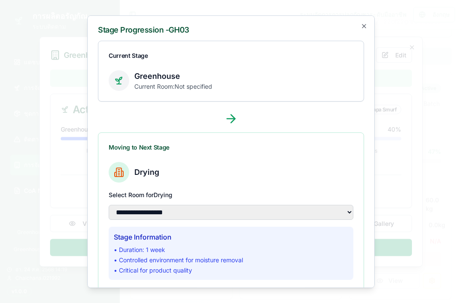 This screenshot has height=303, width=462. What do you see at coordinates (147, 172) in the screenshot?
I see `p: Drying` at bounding box center [147, 172].